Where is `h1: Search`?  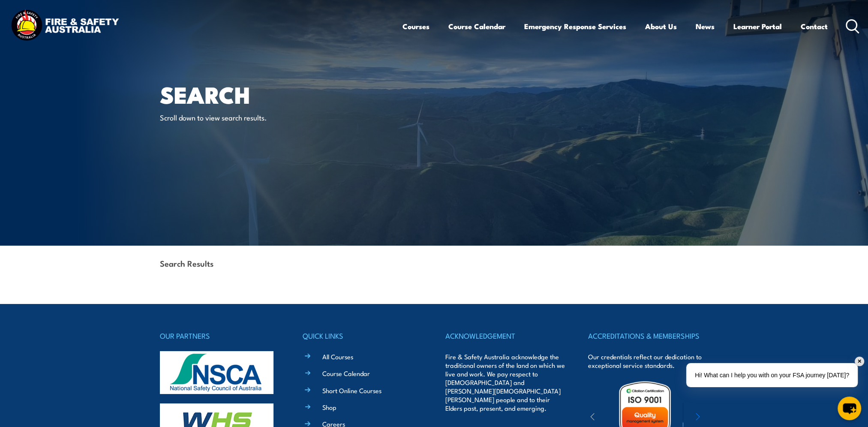
h1: Search is located at coordinates (266, 94).